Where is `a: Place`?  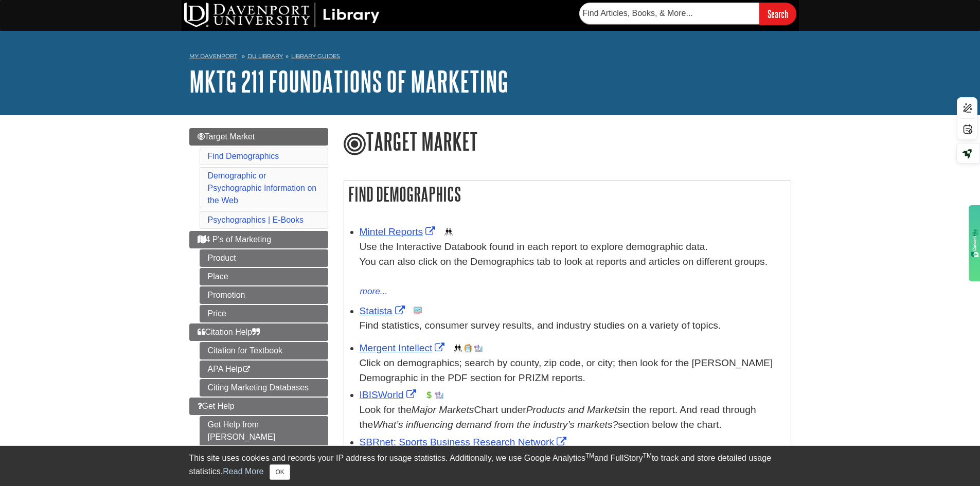 a: Place is located at coordinates (264, 277).